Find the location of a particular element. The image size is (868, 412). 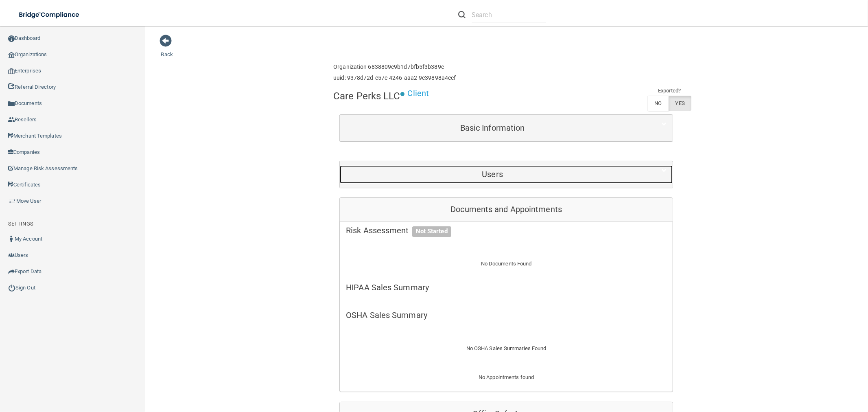

a: Back is located at coordinates (167, 49).